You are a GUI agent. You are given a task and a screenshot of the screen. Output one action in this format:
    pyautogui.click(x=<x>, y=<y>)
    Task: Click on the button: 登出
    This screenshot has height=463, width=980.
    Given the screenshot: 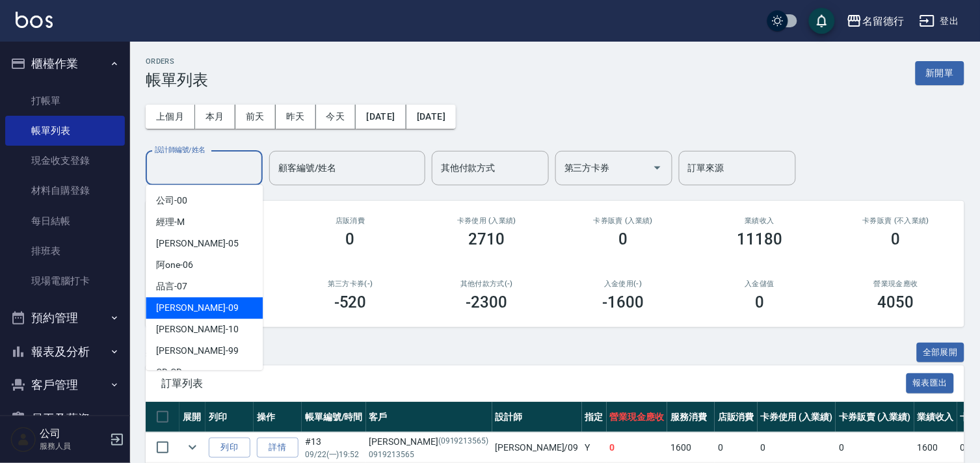 What is the action you would take?
    pyautogui.click(x=939, y=21)
    